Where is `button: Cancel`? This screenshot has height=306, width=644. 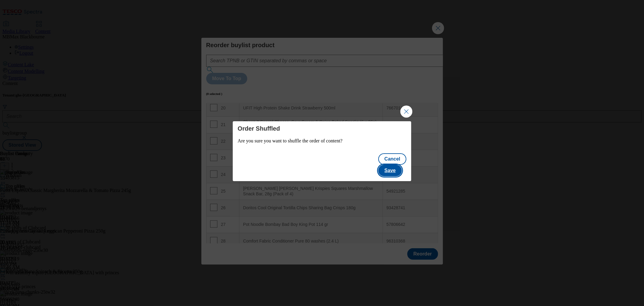 button: Cancel is located at coordinates (392, 159).